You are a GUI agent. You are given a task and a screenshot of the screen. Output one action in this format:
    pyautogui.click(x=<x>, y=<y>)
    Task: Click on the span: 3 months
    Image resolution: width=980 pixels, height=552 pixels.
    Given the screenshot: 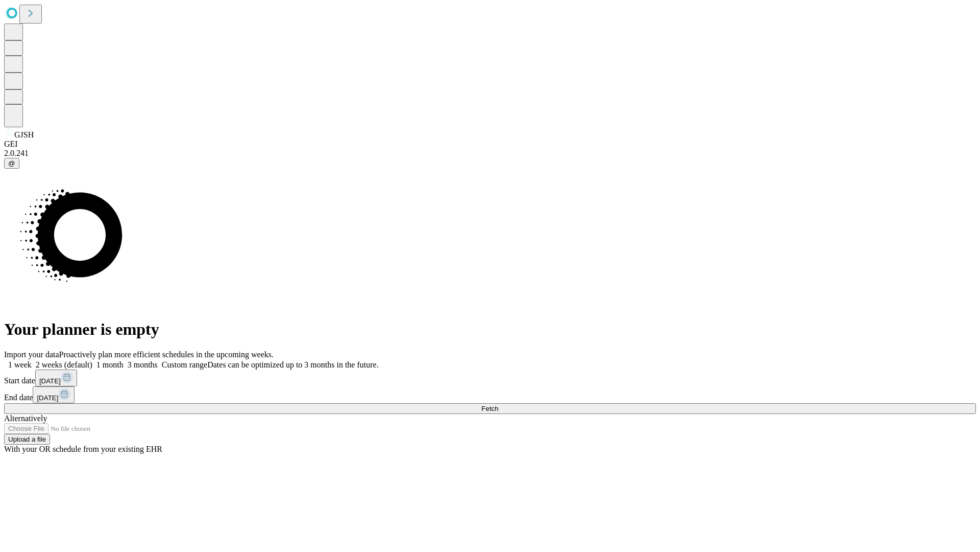 What is the action you would take?
    pyautogui.click(x=142, y=364)
    